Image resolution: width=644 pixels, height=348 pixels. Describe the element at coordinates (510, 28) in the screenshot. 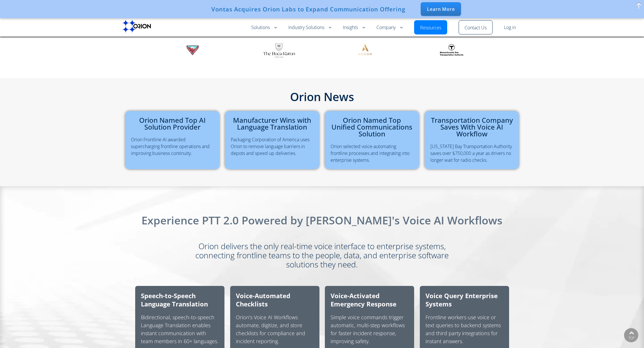

I see `a: Log in` at that location.